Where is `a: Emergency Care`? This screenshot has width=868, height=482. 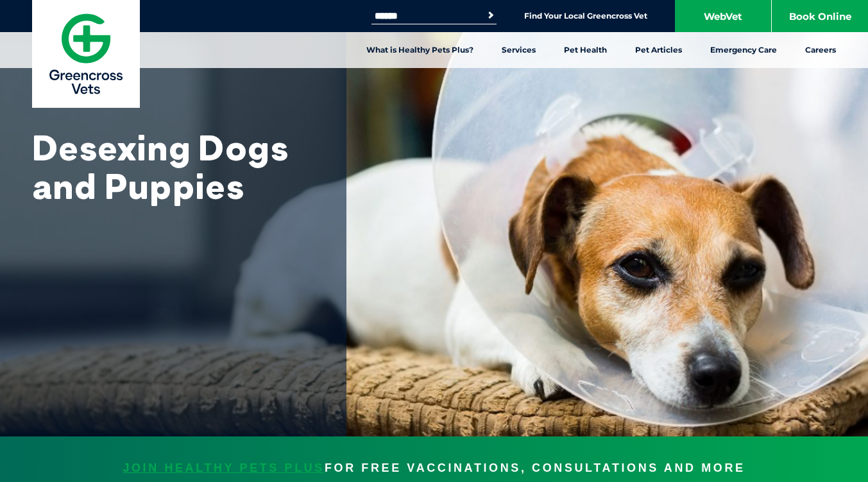 a: Emergency Care is located at coordinates (743, 50).